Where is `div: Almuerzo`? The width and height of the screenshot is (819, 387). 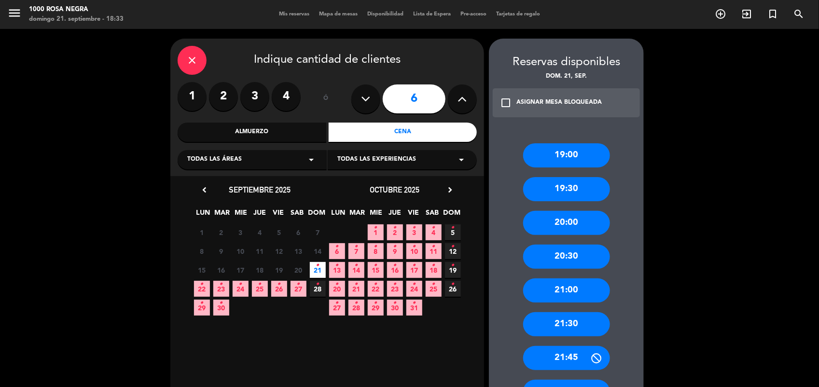 div: Almuerzo is located at coordinates (252, 132).